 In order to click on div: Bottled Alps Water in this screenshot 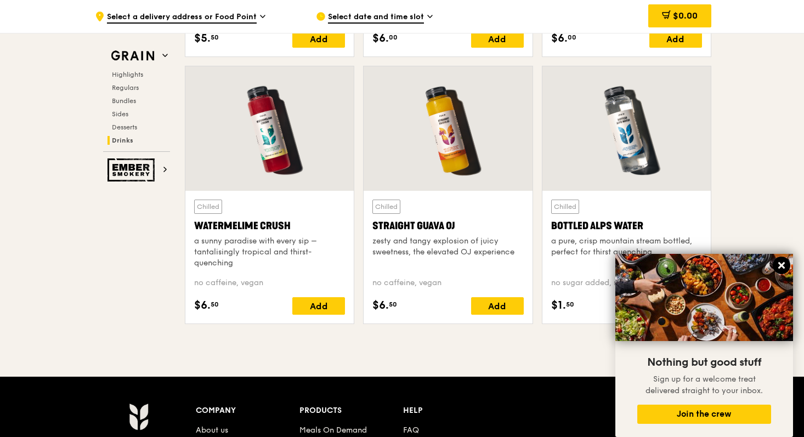, I will do `click(626, 226)`.